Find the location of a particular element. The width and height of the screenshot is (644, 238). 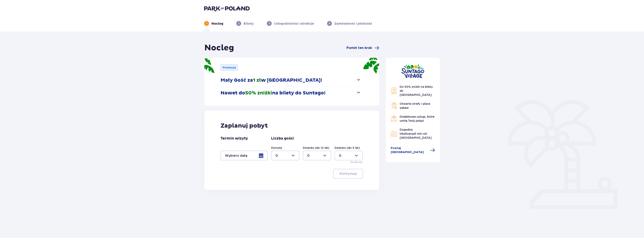

p: Za darmo! is located at coordinates (357, 162).